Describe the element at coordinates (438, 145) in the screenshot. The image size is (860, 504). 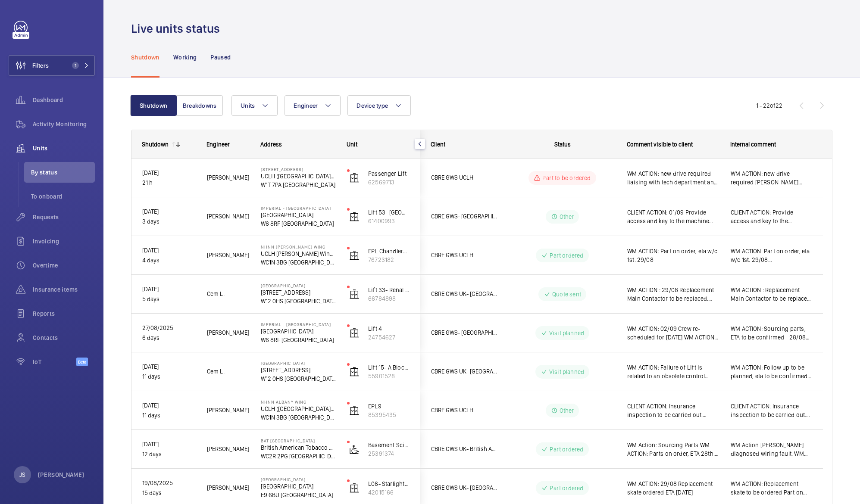
I see `span: Client` at that location.